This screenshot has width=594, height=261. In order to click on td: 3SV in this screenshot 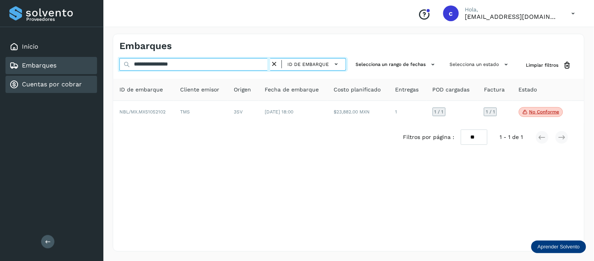, I will do `click(243, 112)`.